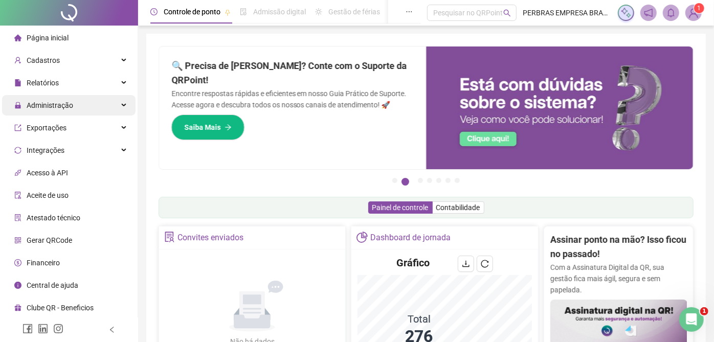 The height and width of the screenshot is (342, 714). What do you see at coordinates (244, 12) in the screenshot?
I see `span: file-done` at bounding box center [244, 12].